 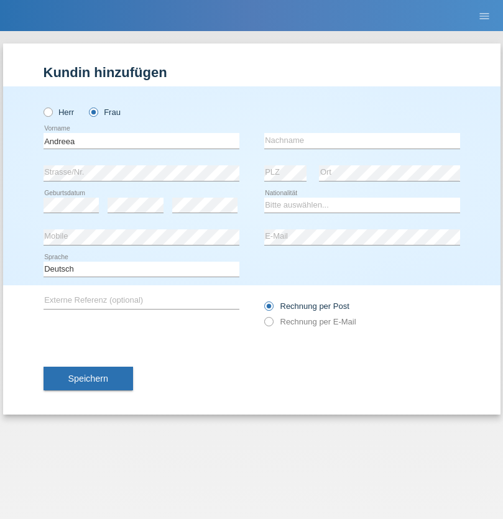 I want to click on a: menu, so click(x=484, y=16).